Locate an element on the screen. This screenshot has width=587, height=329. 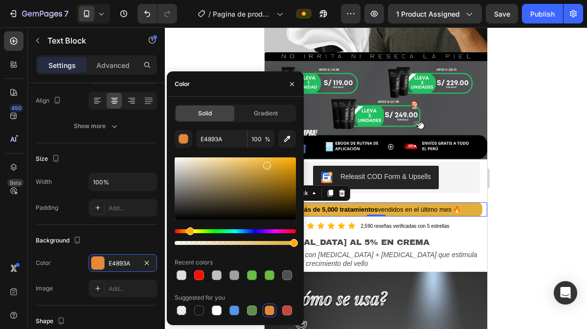
button: Show more is located at coordinates (96, 126).